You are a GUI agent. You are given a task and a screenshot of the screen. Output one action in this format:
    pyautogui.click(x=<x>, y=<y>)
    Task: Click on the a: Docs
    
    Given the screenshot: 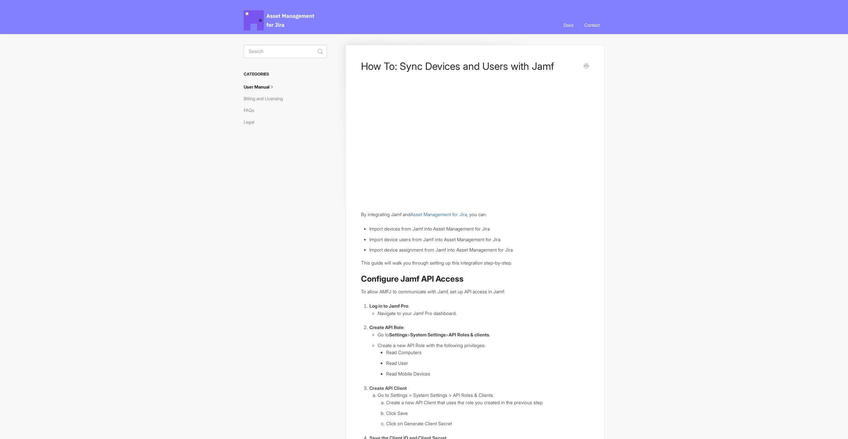 What is the action you would take?
    pyautogui.click(x=568, y=25)
    